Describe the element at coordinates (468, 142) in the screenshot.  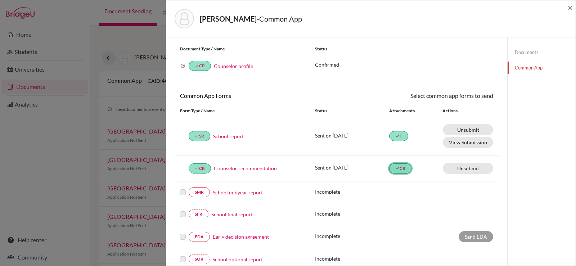
I see `button: View Submission` at that location.